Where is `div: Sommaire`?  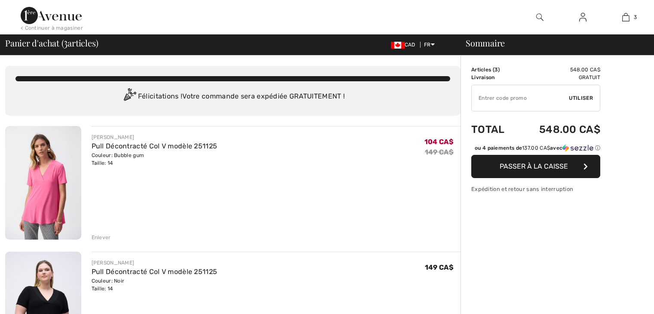
div: Sommaire is located at coordinates (552, 43).